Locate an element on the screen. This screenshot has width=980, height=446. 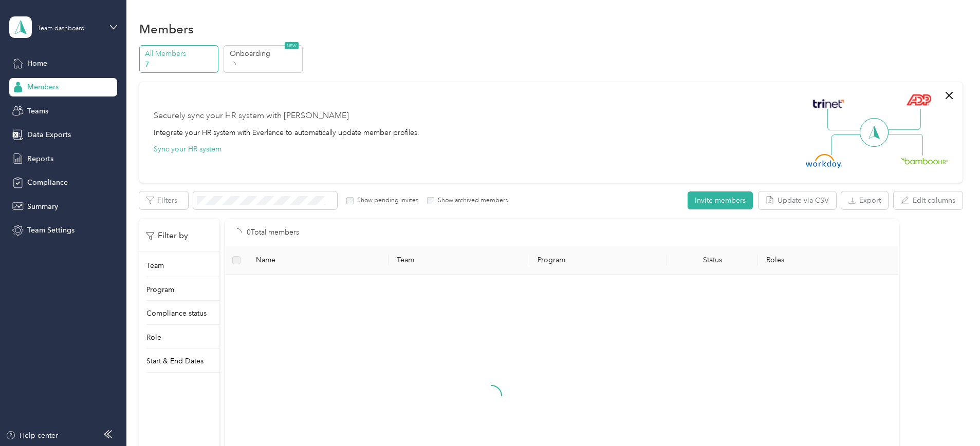
th: Status is located at coordinates (712, 260).